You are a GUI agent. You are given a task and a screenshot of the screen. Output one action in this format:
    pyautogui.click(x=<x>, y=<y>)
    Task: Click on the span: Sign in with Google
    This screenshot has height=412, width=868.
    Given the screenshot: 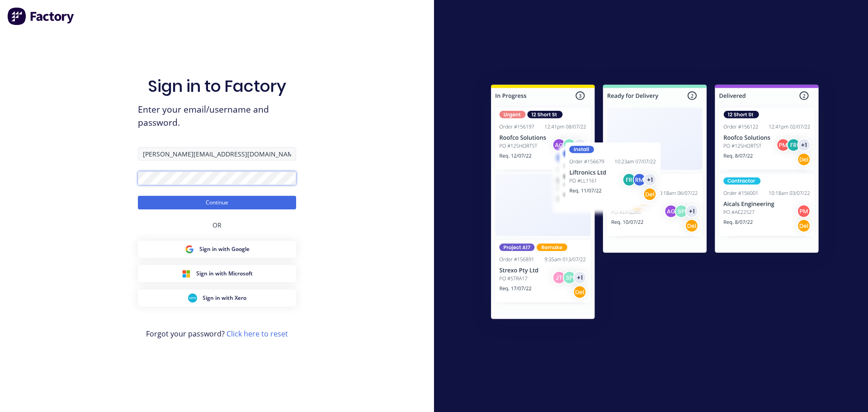 What is the action you would take?
    pyautogui.click(x=224, y=249)
    